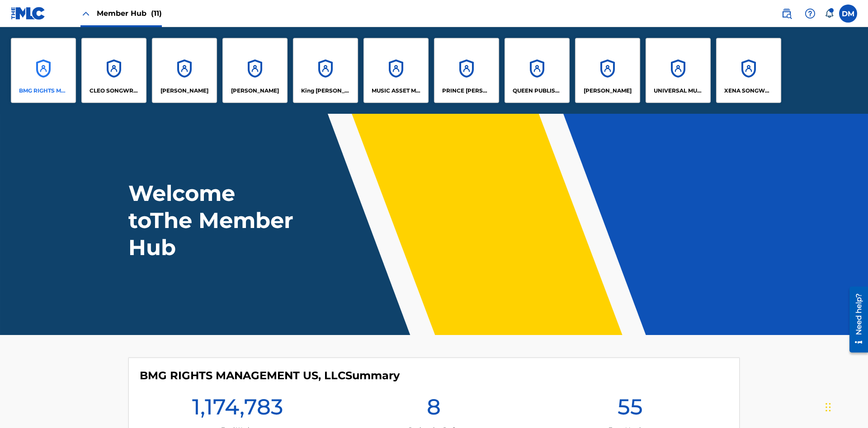  What do you see at coordinates (396, 70) in the screenshot?
I see `a: AccountsMUSIC ASSET MANAGEMENT (MAM)` at bounding box center [396, 70].